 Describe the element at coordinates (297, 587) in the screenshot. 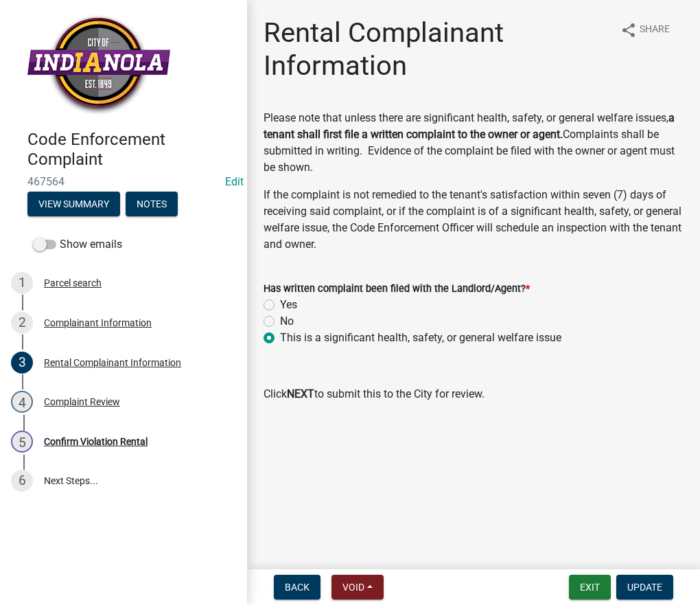

I see `span: Back` at that location.